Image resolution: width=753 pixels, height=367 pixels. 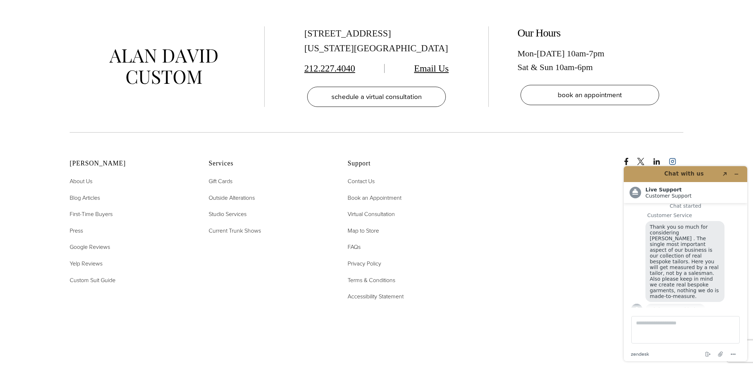 What do you see at coordinates (85, 198) in the screenshot?
I see `a: Blog Articles` at bounding box center [85, 198].